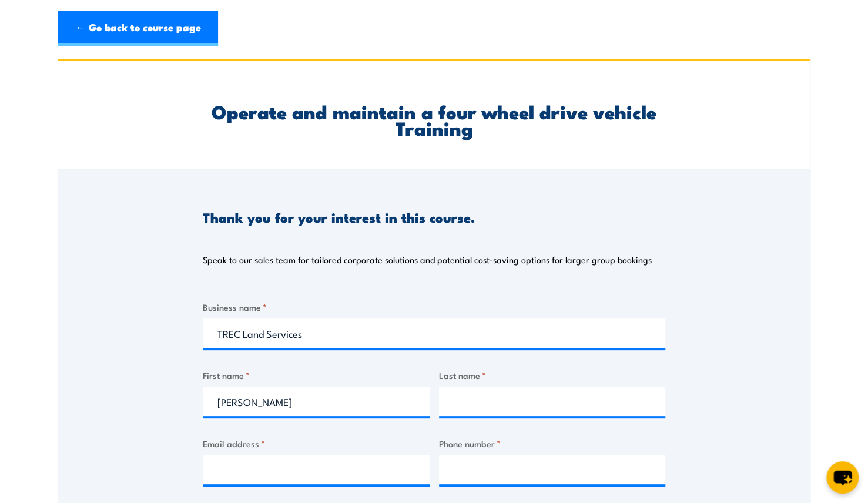 The width and height of the screenshot is (868, 503). Describe the element at coordinates (552, 443) in the screenshot. I see `label: Phone number` at that location.